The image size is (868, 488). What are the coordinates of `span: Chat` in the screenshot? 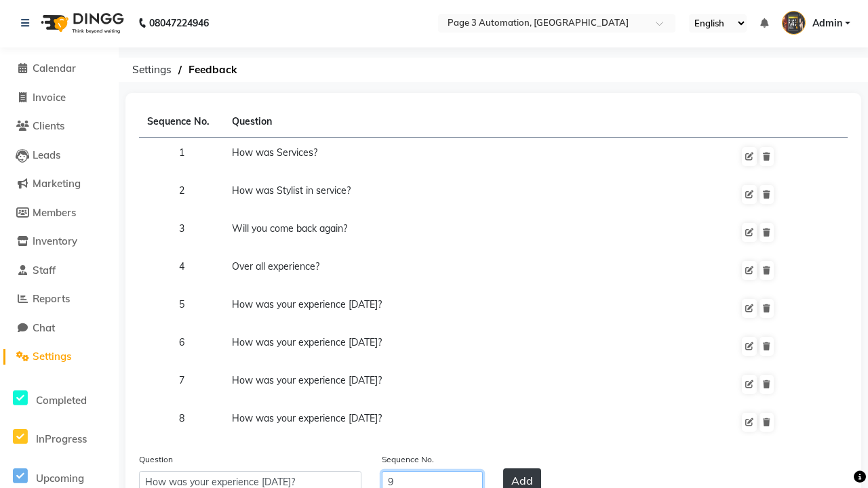 It's located at (43, 328).